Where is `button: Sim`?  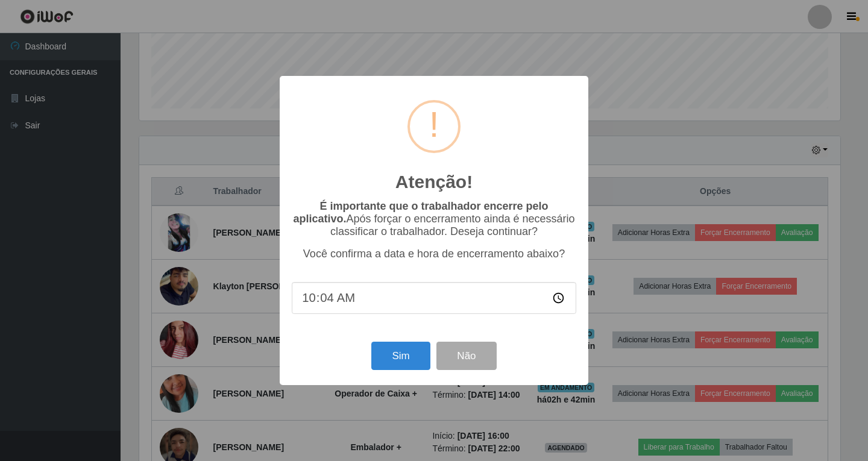
button: Sim is located at coordinates (401, 356).